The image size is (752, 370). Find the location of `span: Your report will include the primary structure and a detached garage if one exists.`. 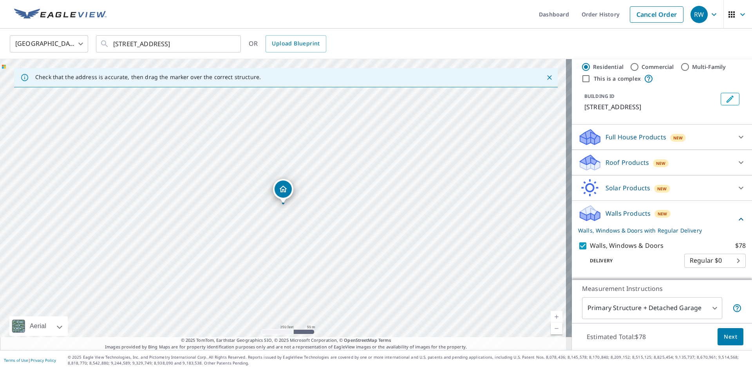

span: Your report will include the primary structure and a detached garage if one exists. is located at coordinates (737, 308).